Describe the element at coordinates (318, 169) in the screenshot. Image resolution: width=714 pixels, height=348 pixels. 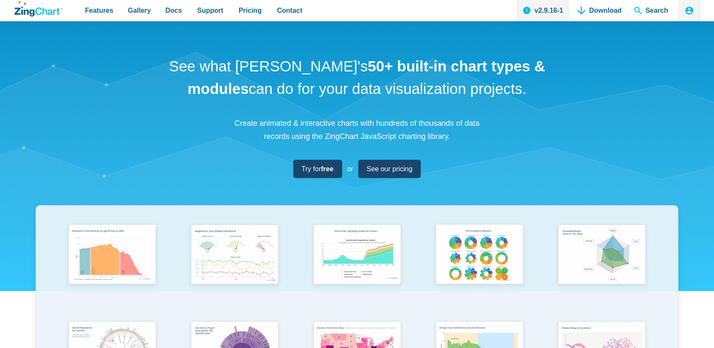
I see `span: Try for` at that location.